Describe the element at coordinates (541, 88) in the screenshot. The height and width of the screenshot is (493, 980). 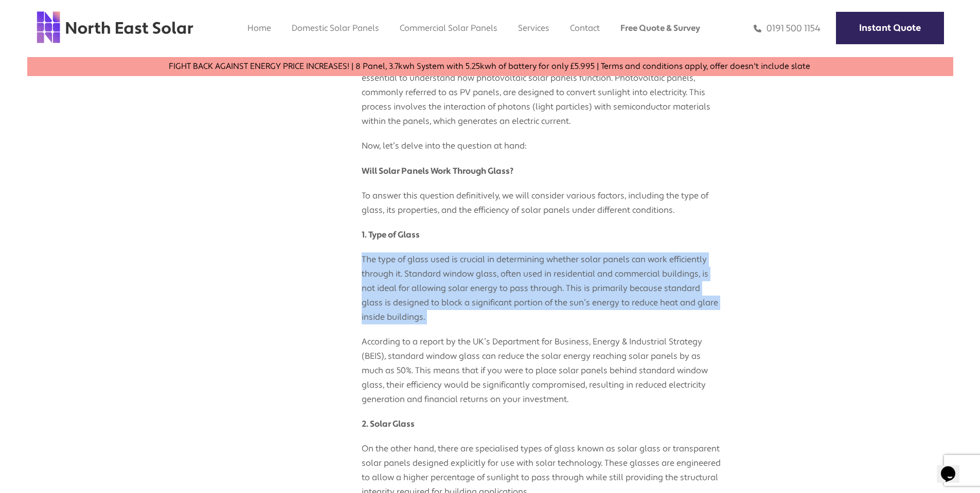
I see `p: Before diving into the intricacies of whether solar panels can work through glass, it’s essential...` at that location.